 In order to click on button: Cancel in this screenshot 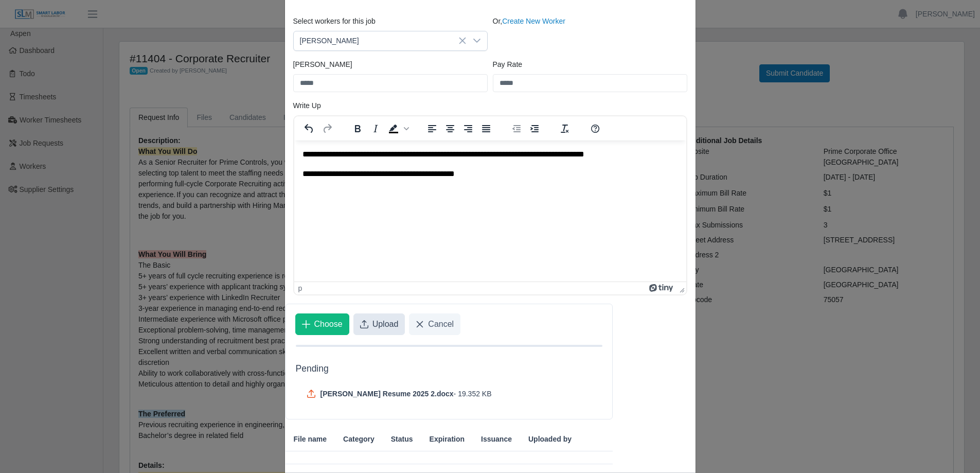, I will do `click(435, 324)`.